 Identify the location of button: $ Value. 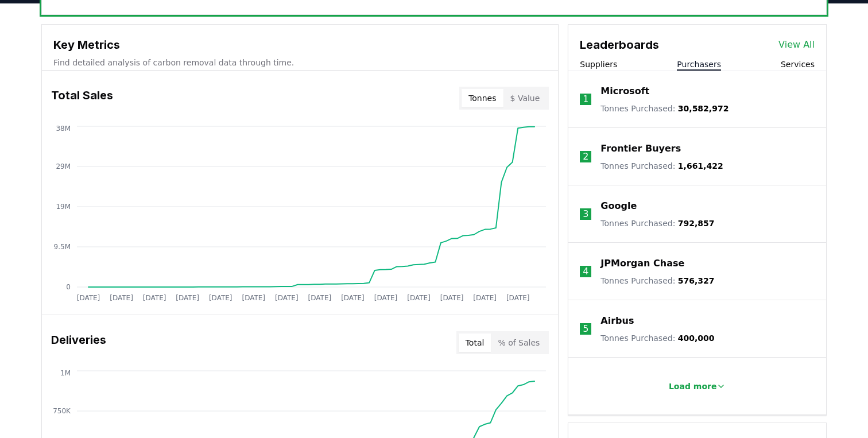
(525, 98).